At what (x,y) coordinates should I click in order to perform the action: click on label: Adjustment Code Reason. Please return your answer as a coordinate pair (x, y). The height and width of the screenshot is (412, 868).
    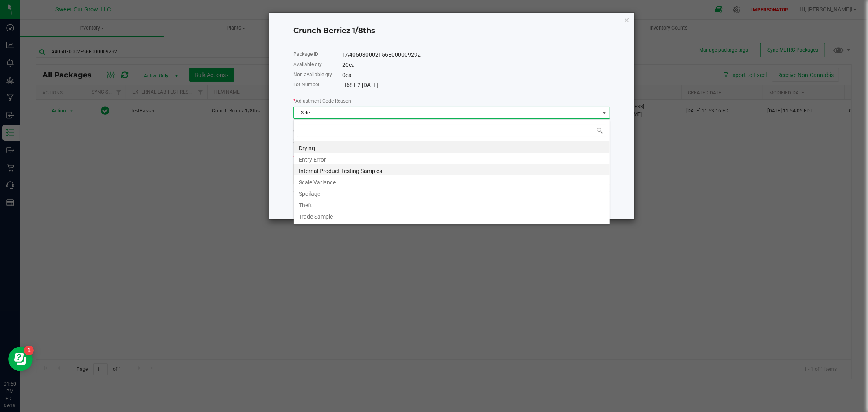
    Looking at the image, I should click on (323, 101).